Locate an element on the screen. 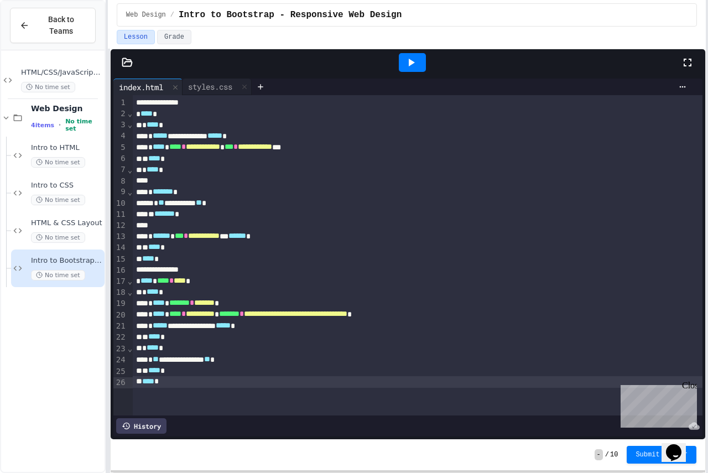 The height and width of the screenshot is (473, 708). div: 24 is located at coordinates (120, 360).